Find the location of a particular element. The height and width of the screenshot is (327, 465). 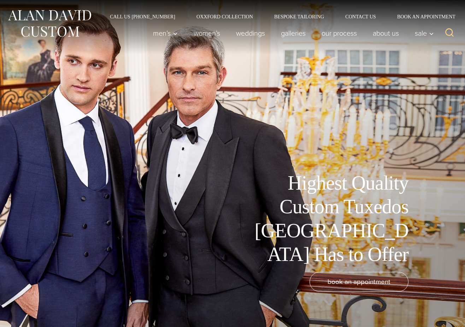

a: weddings is located at coordinates (251, 33).